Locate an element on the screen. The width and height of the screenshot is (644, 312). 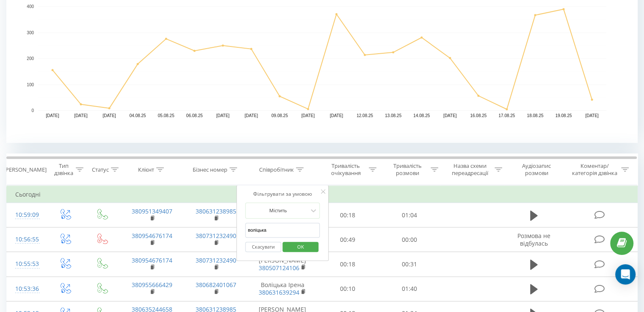
span: Розмова не відбулась is located at coordinates (534, 239).